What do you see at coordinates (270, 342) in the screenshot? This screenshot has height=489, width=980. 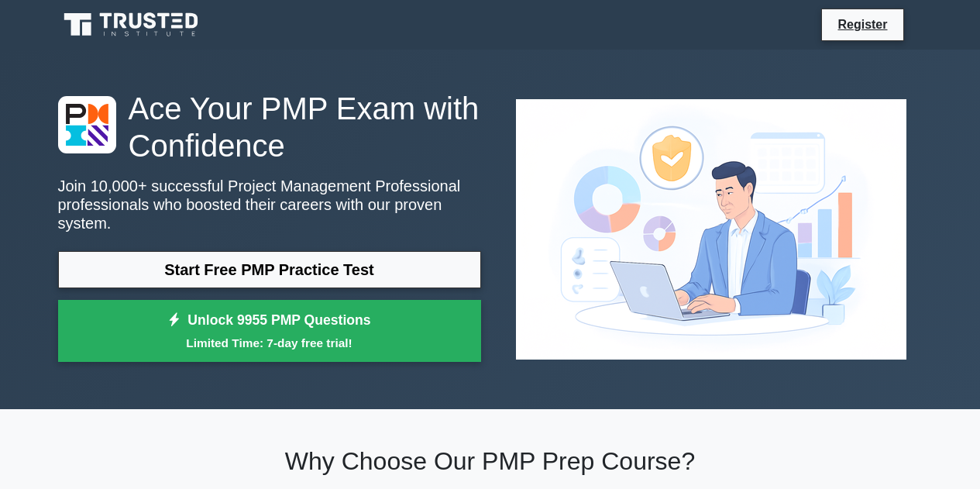 I see `small: Limited Time: 7-day free trial!` at bounding box center [270, 342].